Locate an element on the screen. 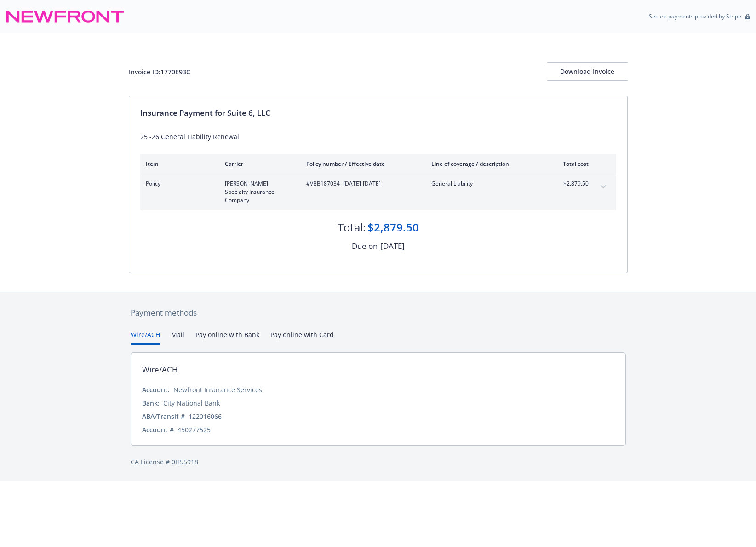 Image resolution: width=756 pixels, height=547 pixels. span: Policy is located at coordinates (178, 183).